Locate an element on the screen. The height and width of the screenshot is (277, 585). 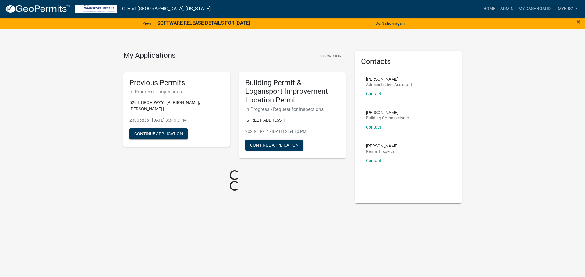
h5: Previous Permits is located at coordinates (177, 83).